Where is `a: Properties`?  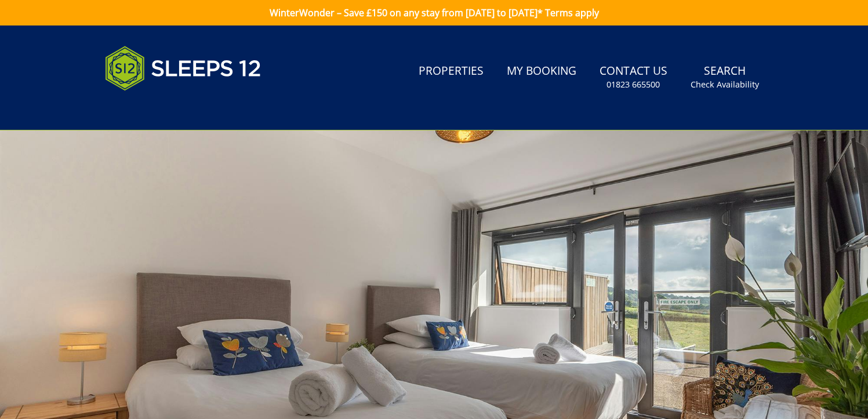
a: Properties is located at coordinates (451, 71).